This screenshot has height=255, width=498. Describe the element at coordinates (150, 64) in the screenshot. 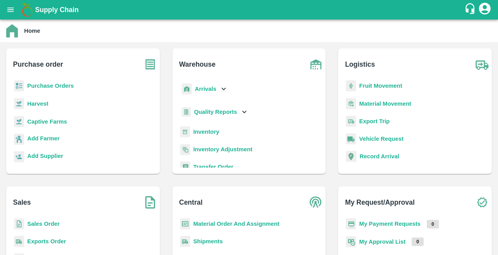

I see `img: purchase` at that location.